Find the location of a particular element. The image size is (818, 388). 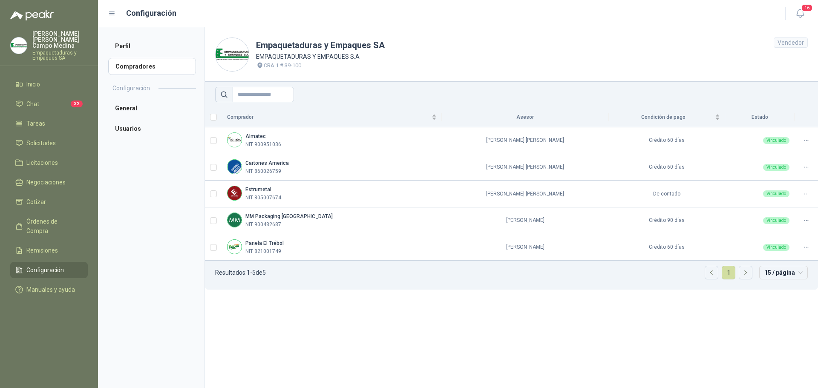

span: right is located at coordinates (745, 273).